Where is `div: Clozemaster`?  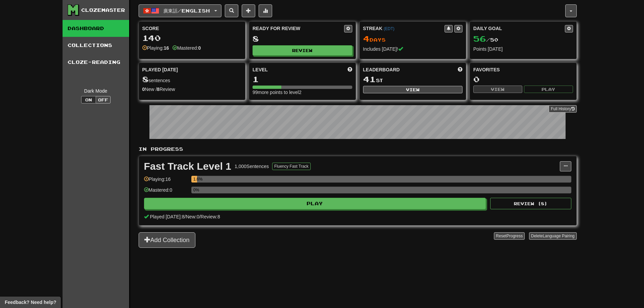 div: Clozemaster is located at coordinates (103, 10).